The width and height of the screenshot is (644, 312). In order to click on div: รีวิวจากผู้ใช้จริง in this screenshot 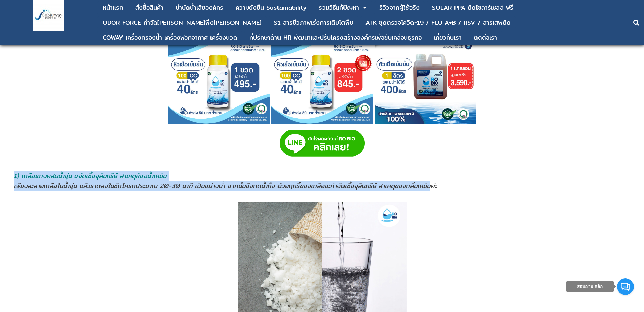, I will do `click(399, 8)`.